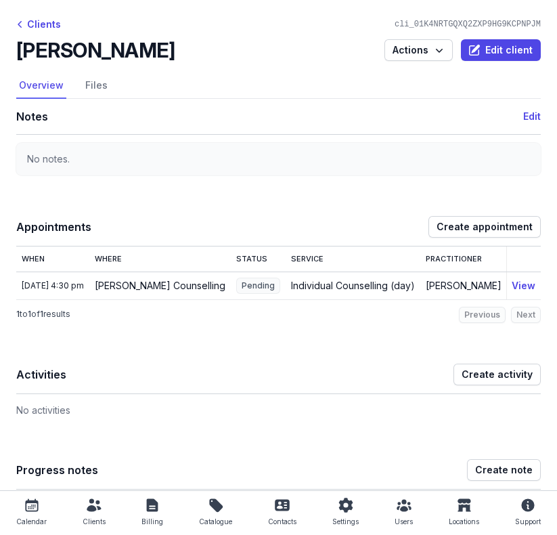 This screenshot has height=535, width=557. I want to click on h1: Notes, so click(269, 116).